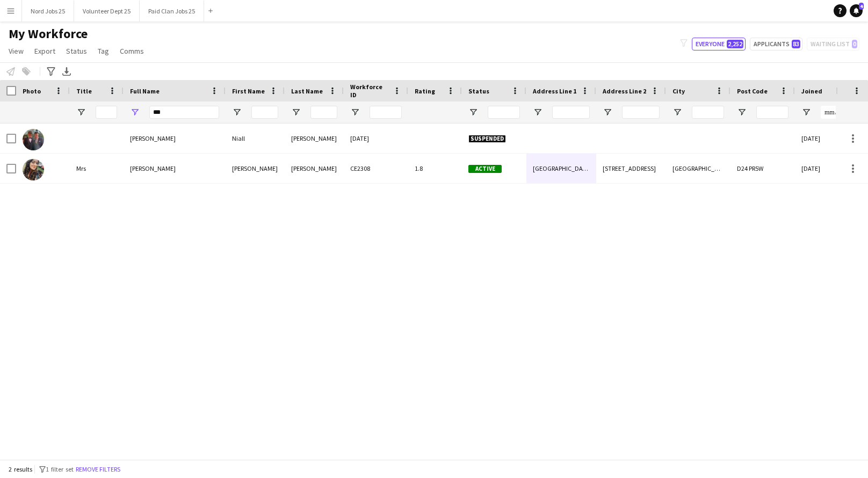 The image size is (868, 478). What do you see at coordinates (571, 112) in the screenshot?
I see `input: Address Line 1 Filter Input` at bounding box center [571, 112].